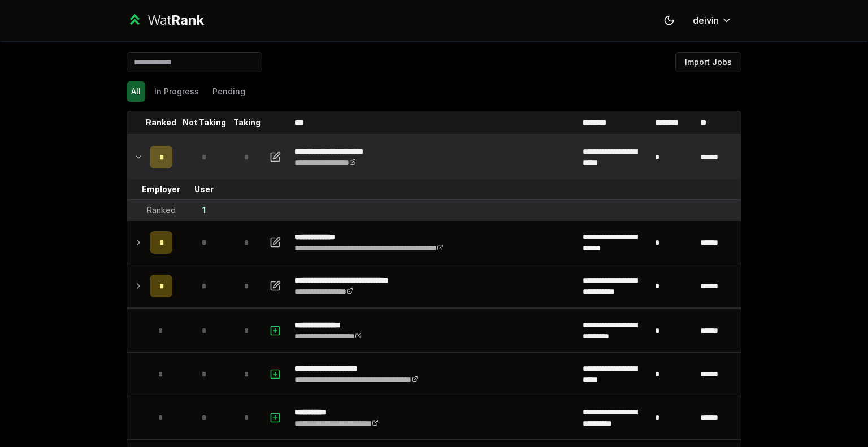  What do you see at coordinates (713, 21) in the screenshot?
I see `button: deivin` at bounding box center [713, 21].